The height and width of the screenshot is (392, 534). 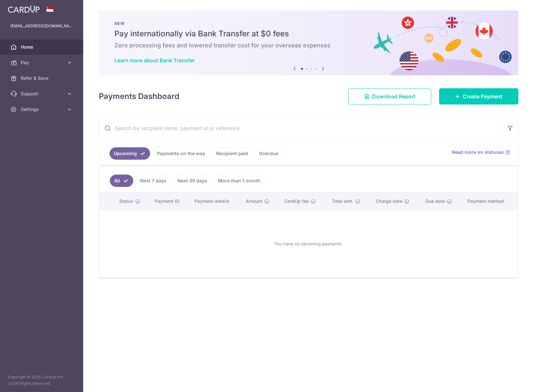 I want to click on div: You have no upcoming payments., so click(x=308, y=244).